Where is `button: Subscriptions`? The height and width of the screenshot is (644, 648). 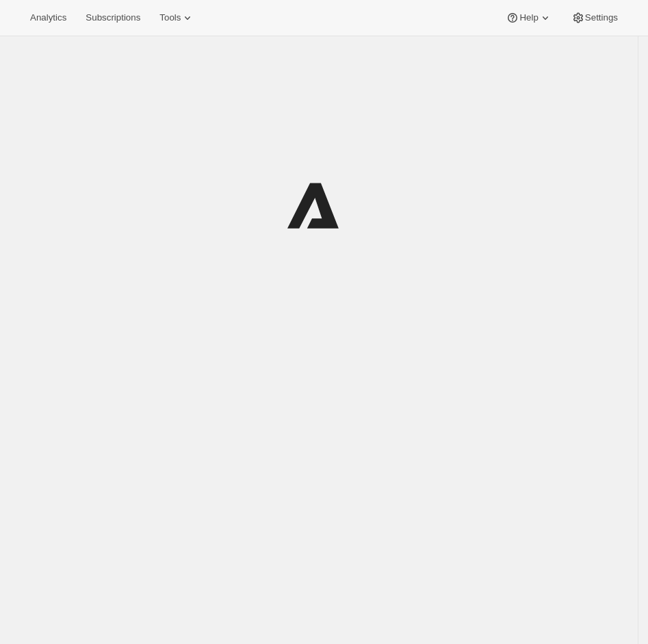 button: Subscriptions is located at coordinates (113, 18).